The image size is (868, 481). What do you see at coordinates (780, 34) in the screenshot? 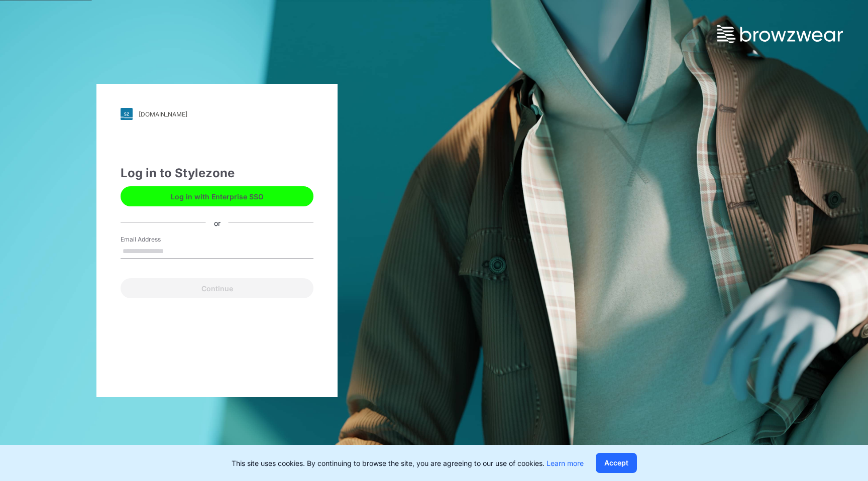
I see `img: browzwear-logo.73288ffb.svg` at bounding box center [780, 34].